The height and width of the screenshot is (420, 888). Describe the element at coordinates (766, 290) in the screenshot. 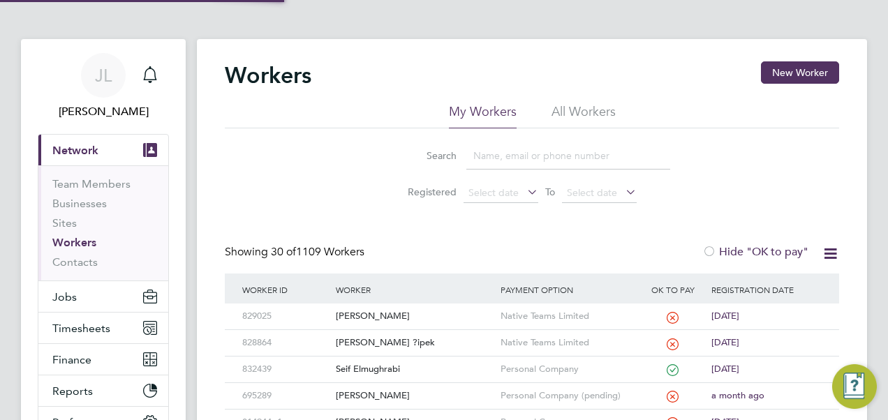

I see `div: Registration Date` at that location.